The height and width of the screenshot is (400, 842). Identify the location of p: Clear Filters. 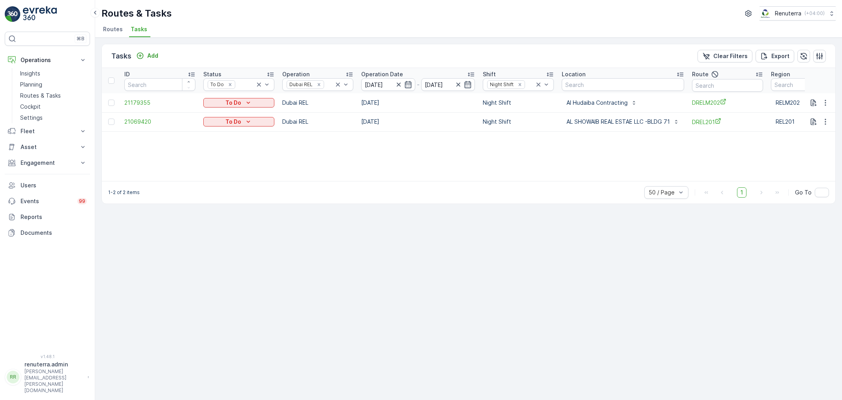
(731, 56).